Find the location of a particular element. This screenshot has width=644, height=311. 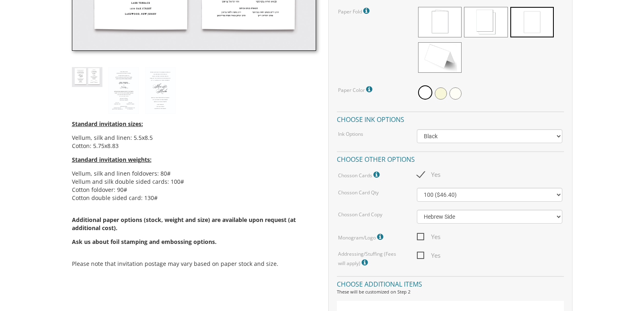

h4: Choose other options is located at coordinates (450, 158).